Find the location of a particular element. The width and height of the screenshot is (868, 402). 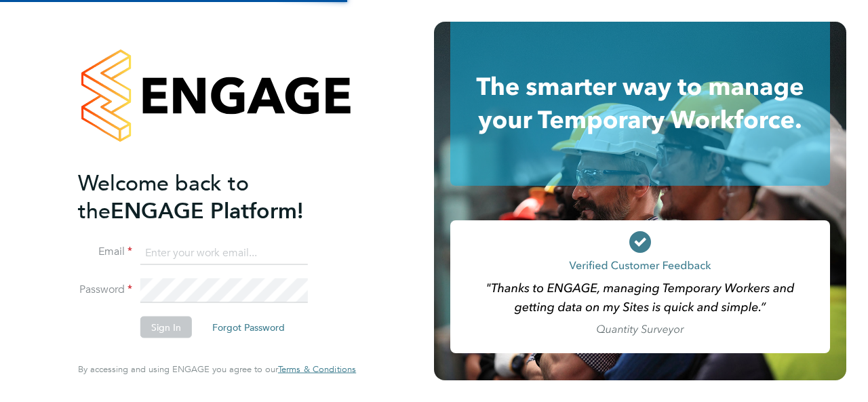

span: Welcome back to the is located at coordinates (163, 197).